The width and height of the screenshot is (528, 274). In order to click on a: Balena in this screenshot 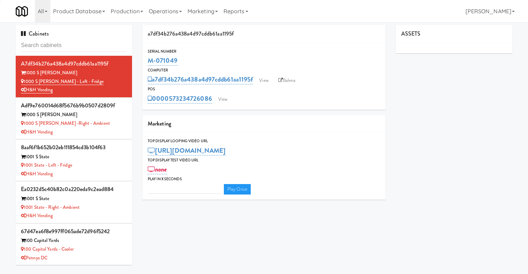, I will do `click(287, 81)`.